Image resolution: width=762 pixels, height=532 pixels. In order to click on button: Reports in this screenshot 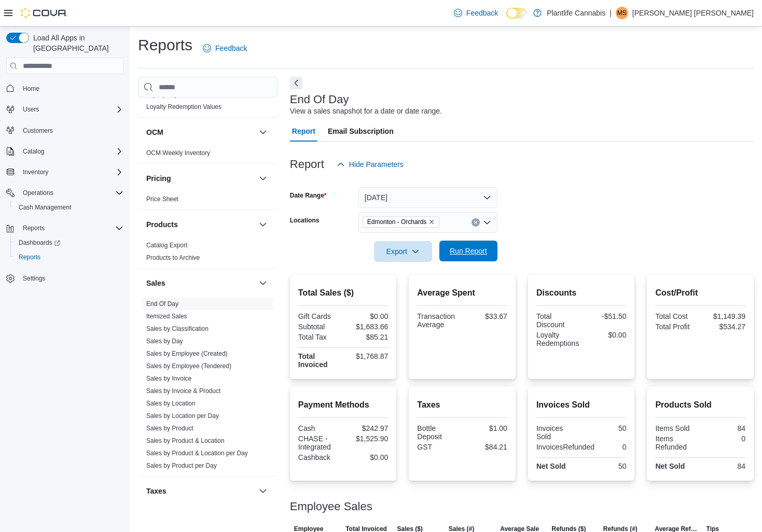, I will do `click(34, 228)`.